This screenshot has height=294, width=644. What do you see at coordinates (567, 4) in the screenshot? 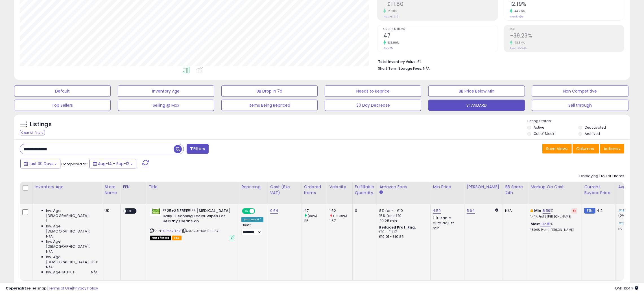
I see `h2: 12.19%` at bounding box center [567, 4].